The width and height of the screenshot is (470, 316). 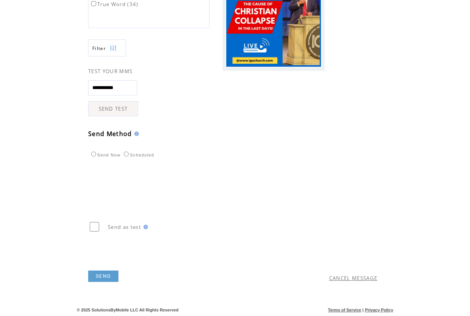 What do you see at coordinates (379, 310) in the screenshot?
I see `a: Privacy Policy` at bounding box center [379, 310].